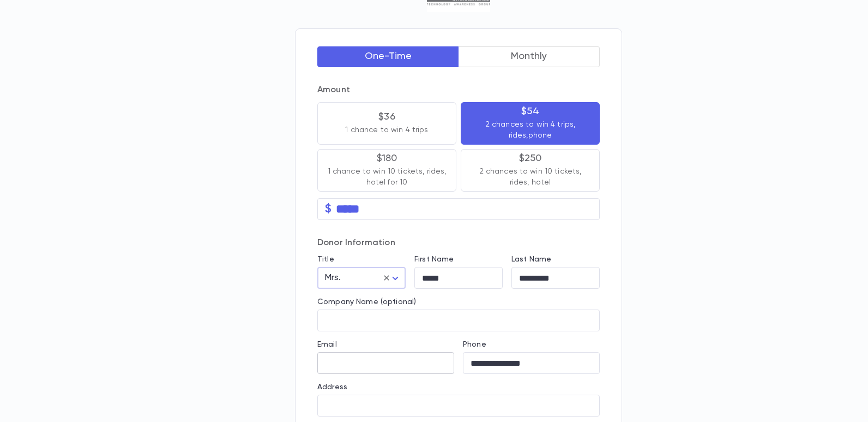  I want to click on button: Monthly, so click(529, 57).